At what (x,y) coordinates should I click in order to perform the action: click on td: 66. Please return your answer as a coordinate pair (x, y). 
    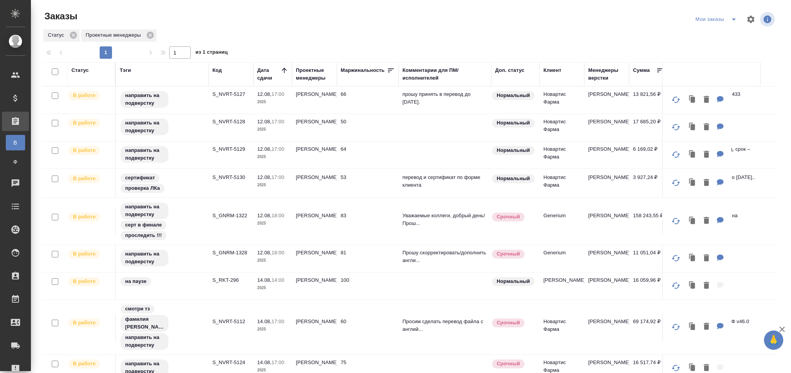
    Looking at the image, I should click on (368, 100).